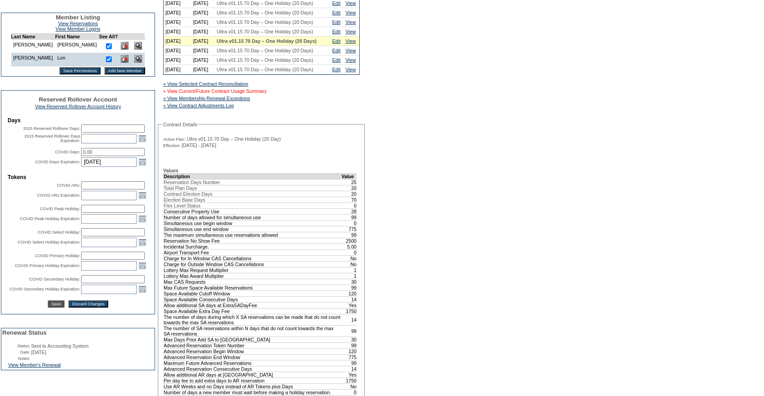 The width and height of the screenshot is (764, 396). I want to click on td: 775, so click(349, 229).